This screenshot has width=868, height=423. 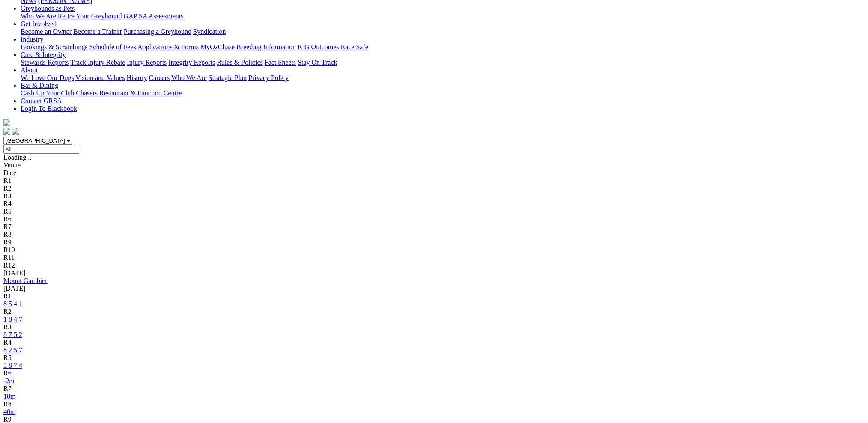 What do you see at coordinates (146, 62) in the screenshot?
I see `a: Injury Reports` at bounding box center [146, 62].